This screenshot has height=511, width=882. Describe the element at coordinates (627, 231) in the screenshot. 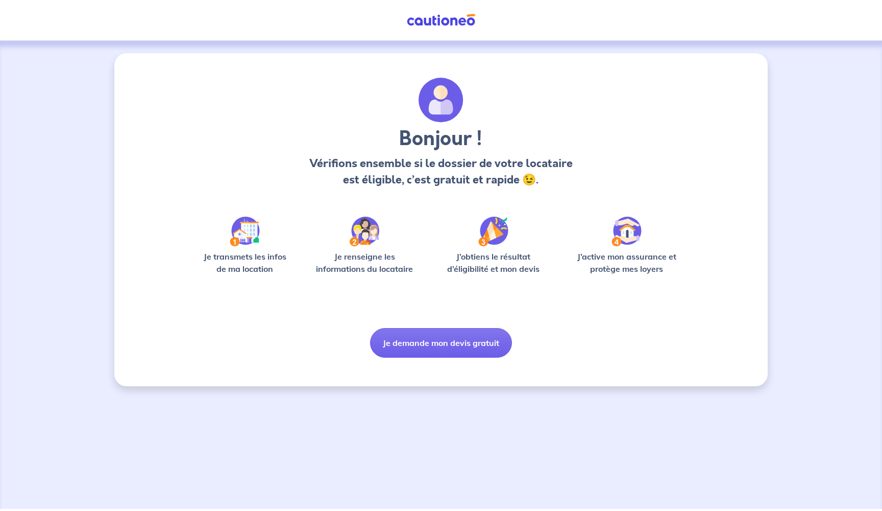

I see `img: /static/bfff1cf634d835d9112899e6a3df1a5d/Step-4.svg` at that location.